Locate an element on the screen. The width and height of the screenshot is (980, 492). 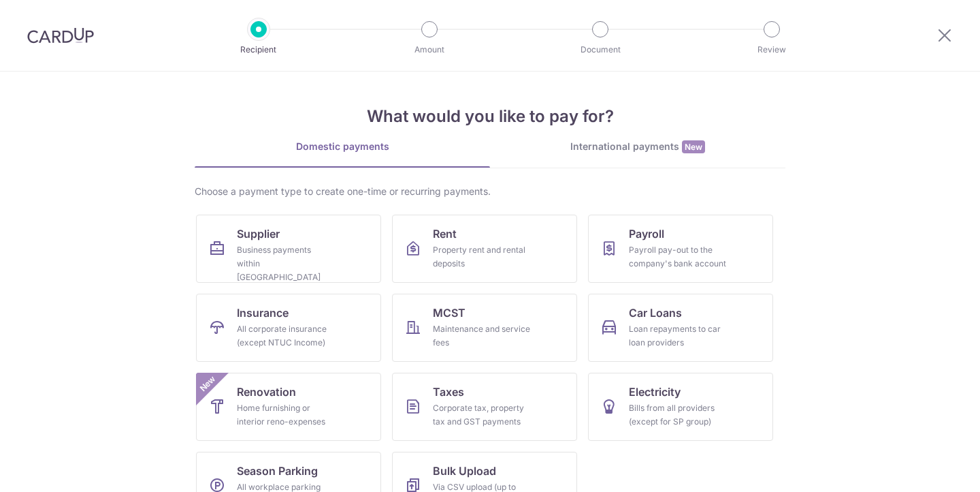
div: Corporate tax, property tax and GST payments is located at coordinates (482, 415).